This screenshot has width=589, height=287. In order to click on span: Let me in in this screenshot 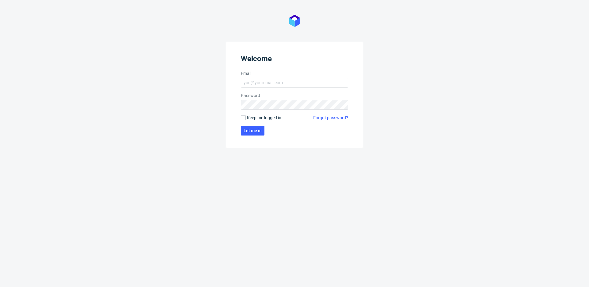, I will do `click(253, 130)`.